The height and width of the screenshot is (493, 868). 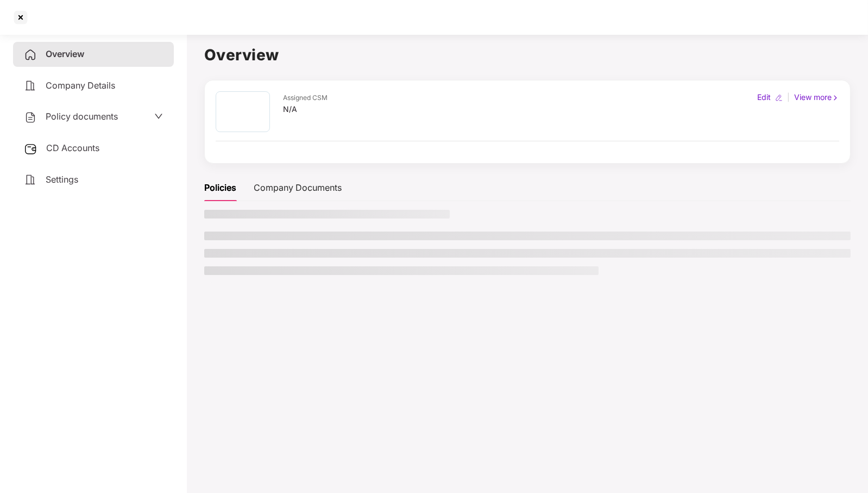 I want to click on div: N/A, so click(x=305, y=109).